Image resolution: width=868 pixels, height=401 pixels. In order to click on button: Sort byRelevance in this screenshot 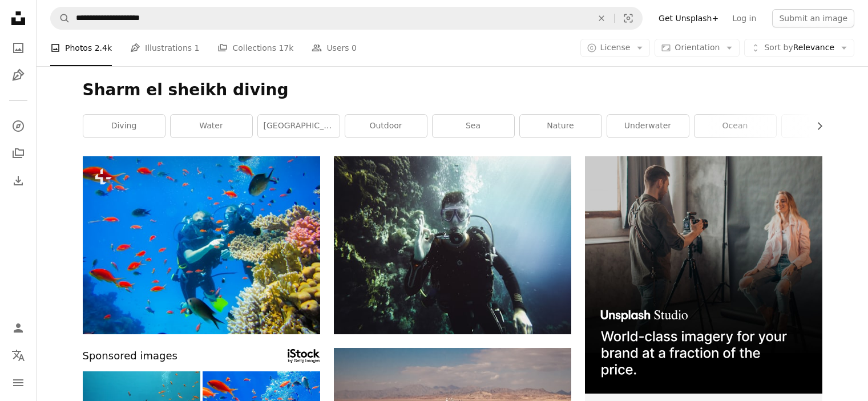, I will do `click(799, 48)`.